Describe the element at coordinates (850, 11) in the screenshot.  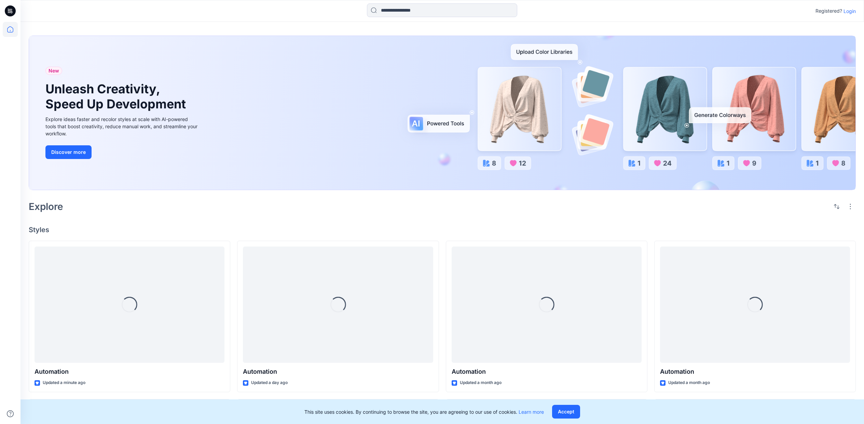
I see `p: Login` at that location.